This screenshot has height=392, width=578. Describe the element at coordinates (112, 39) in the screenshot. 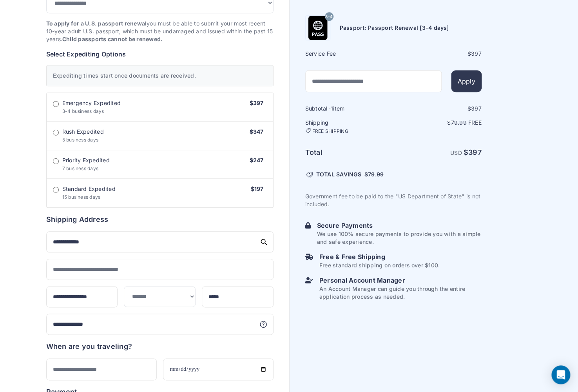

I see `strong: Child passports cannot be renewed.` at that location.